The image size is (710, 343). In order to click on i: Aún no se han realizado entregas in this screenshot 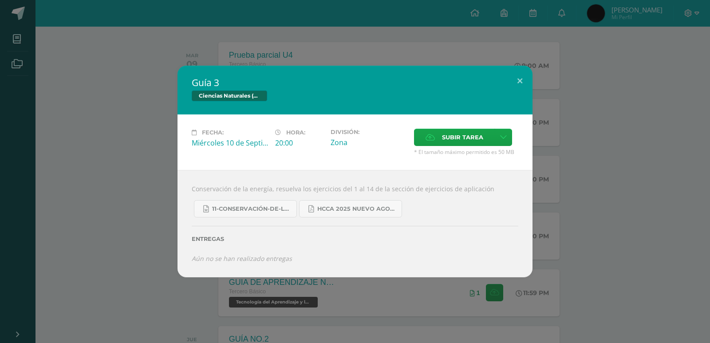, I will do `click(242, 258)`.